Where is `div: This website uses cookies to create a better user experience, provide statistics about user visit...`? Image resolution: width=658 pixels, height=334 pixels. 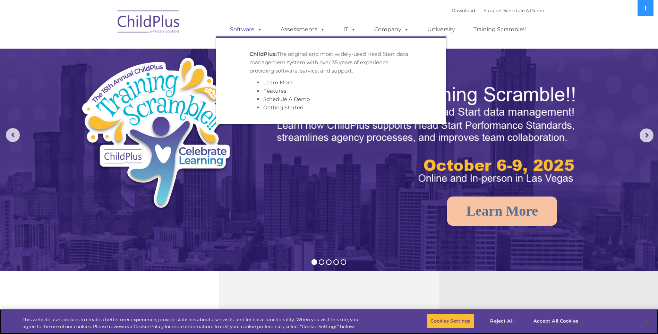 div: This website uses cookies to create a better user experience, provide statistics about user visit... is located at coordinates (192, 323).